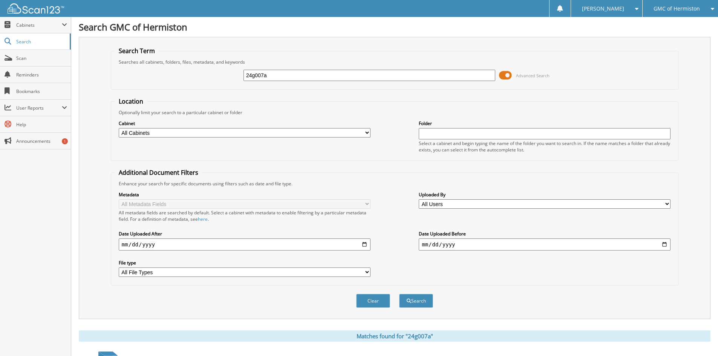  What do you see at coordinates (544, 245) in the screenshot?
I see `input: end` at bounding box center [544, 245].